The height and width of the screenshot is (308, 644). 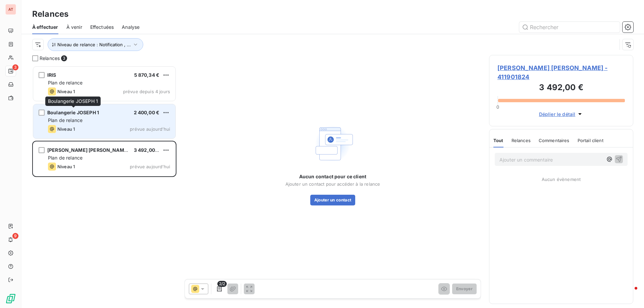 I want to click on span: Aucun contact pour ce client, so click(x=333, y=176).